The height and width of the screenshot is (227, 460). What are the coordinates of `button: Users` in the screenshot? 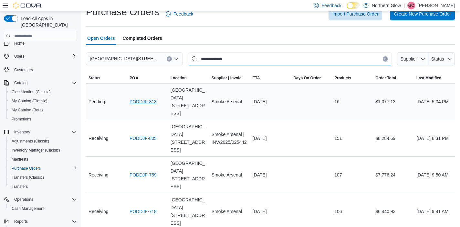 It's located at (40, 56).